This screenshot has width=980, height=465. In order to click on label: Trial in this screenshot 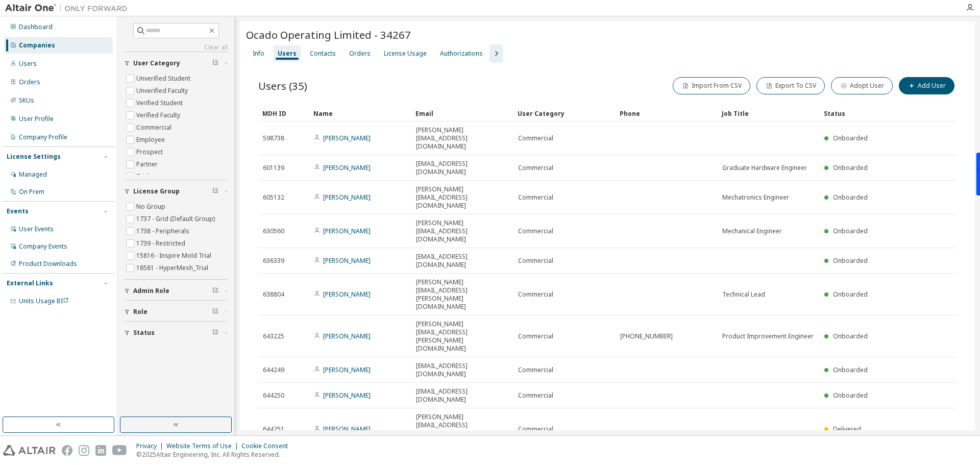, I will do `click(143, 177)`.